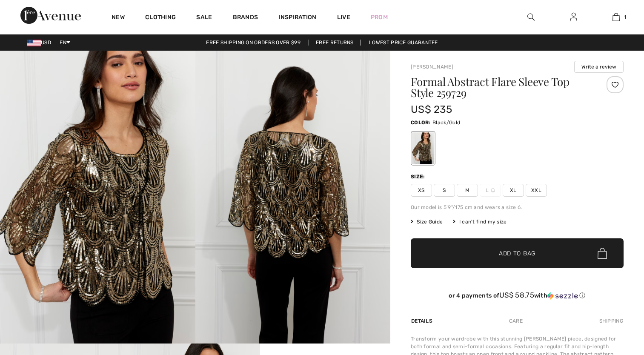 The width and height of the screenshot is (644, 355). I want to click on div: Details, so click(423, 321).